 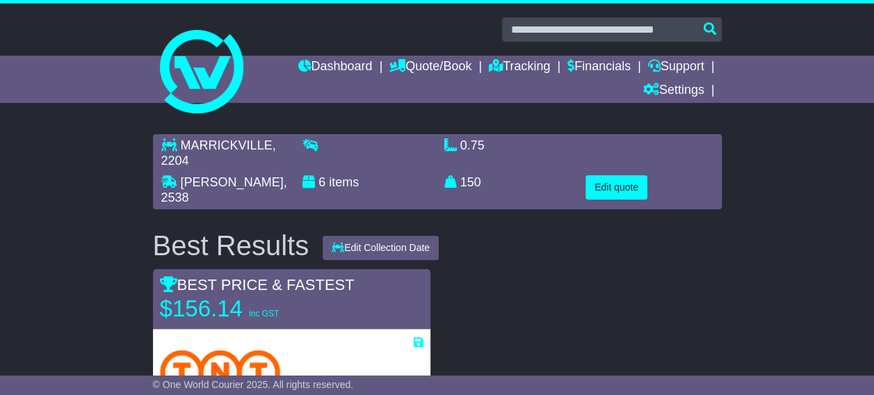 What do you see at coordinates (430, 67) in the screenshot?
I see `a: Quote/Book` at bounding box center [430, 67].